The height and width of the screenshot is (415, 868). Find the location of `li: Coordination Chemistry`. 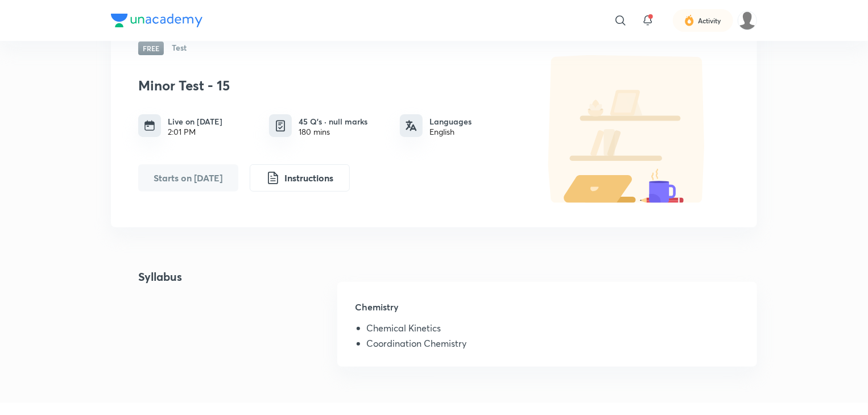

li: Coordination Chemistry is located at coordinates (553, 346).